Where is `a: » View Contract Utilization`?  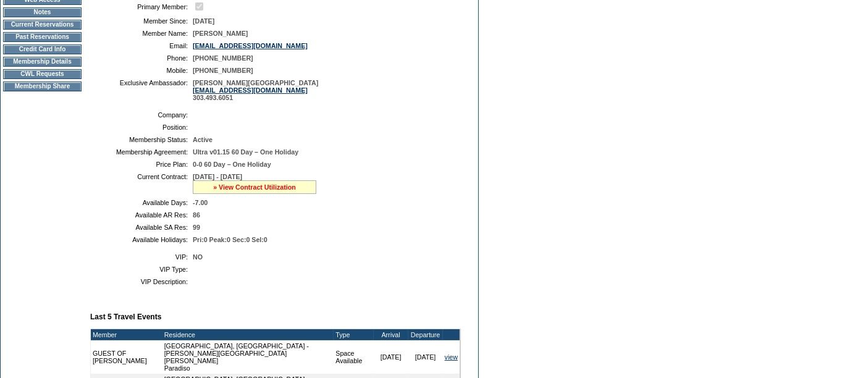 a: » View Contract Utilization is located at coordinates (255, 187).